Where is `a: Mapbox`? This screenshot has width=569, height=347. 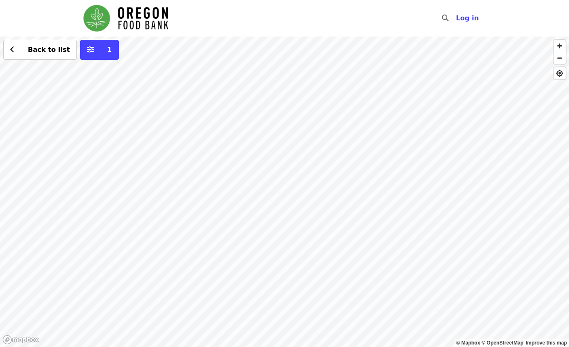
a: Mapbox is located at coordinates (468, 343).